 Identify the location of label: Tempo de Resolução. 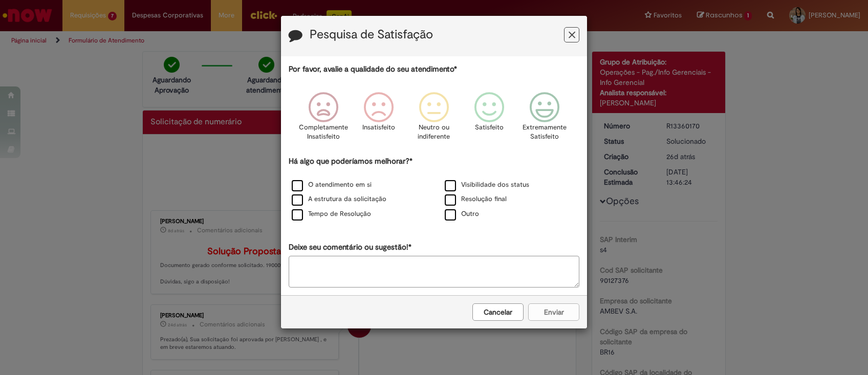
(331, 214).